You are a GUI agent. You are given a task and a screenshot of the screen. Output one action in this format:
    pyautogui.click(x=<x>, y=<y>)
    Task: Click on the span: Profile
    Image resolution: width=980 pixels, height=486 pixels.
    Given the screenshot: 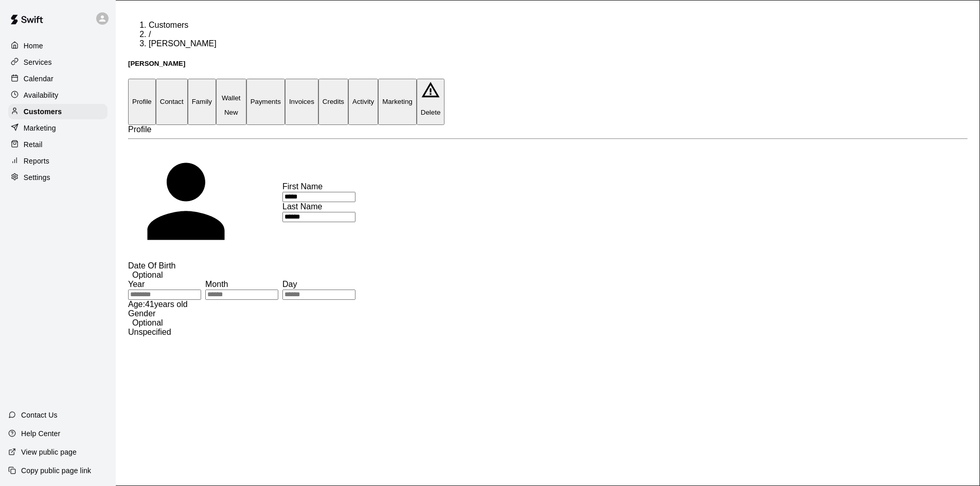 What is the action you would take?
    pyautogui.click(x=139, y=129)
    